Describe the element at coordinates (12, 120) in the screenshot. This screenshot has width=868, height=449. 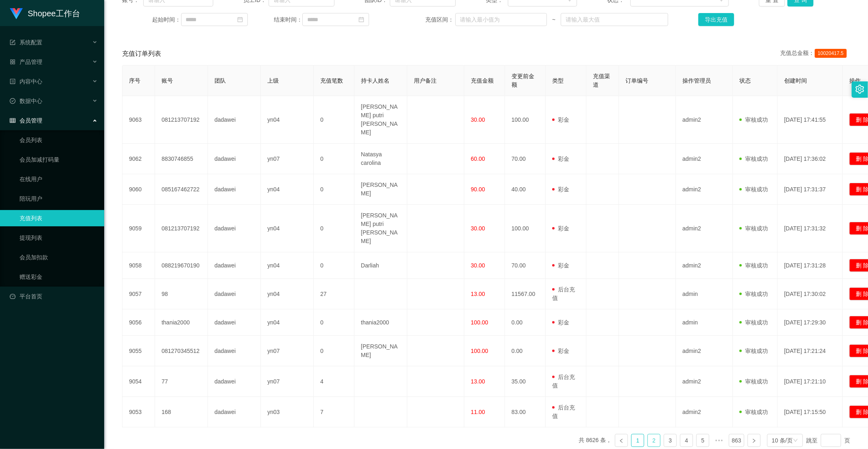
I see `i: 图标: table` at that location.